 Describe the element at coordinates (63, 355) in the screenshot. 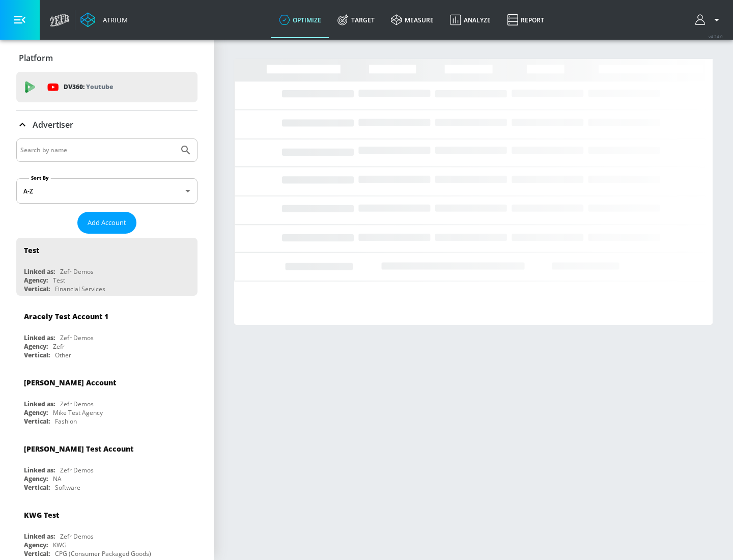

I see `div: Other` at that location.